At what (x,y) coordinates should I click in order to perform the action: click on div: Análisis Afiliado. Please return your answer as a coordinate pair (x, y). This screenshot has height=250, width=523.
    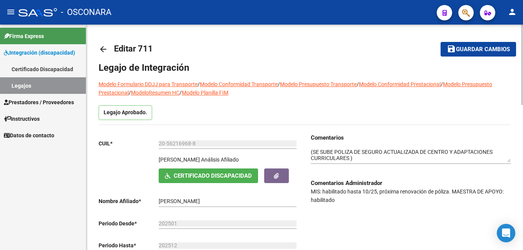
    Looking at the image, I should click on (220, 160).